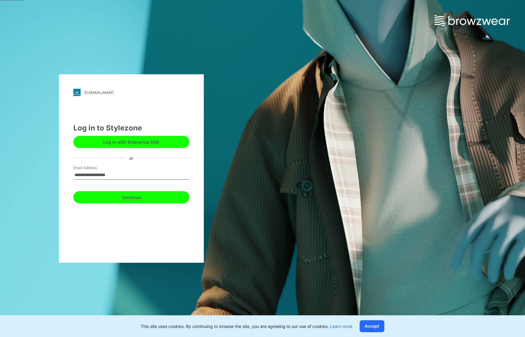  What do you see at coordinates (77, 92) in the screenshot?
I see `img: stylezone-logo.562084cfcfab977791bfbf7441f1a819.svg` at bounding box center [77, 92].